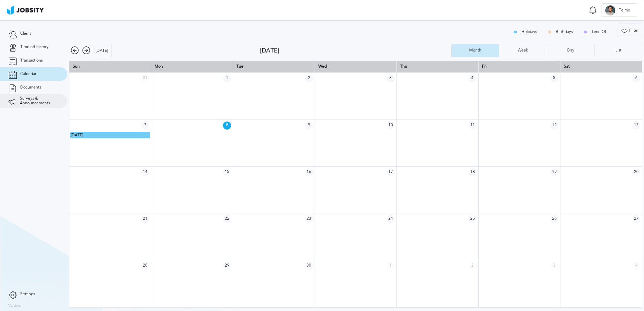  I want to click on span: 5, so click(554, 78).